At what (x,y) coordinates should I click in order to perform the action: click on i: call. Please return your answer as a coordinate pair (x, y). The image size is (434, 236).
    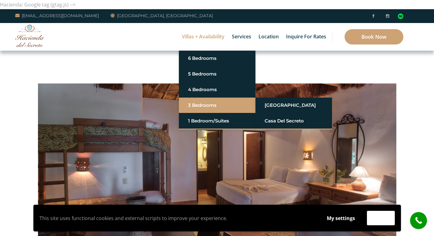
    Looking at the image, I should click on (418, 220).